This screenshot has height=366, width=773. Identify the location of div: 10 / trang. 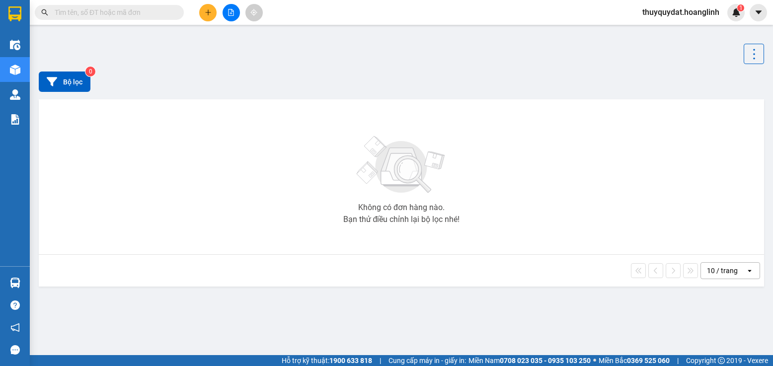
(723, 271).